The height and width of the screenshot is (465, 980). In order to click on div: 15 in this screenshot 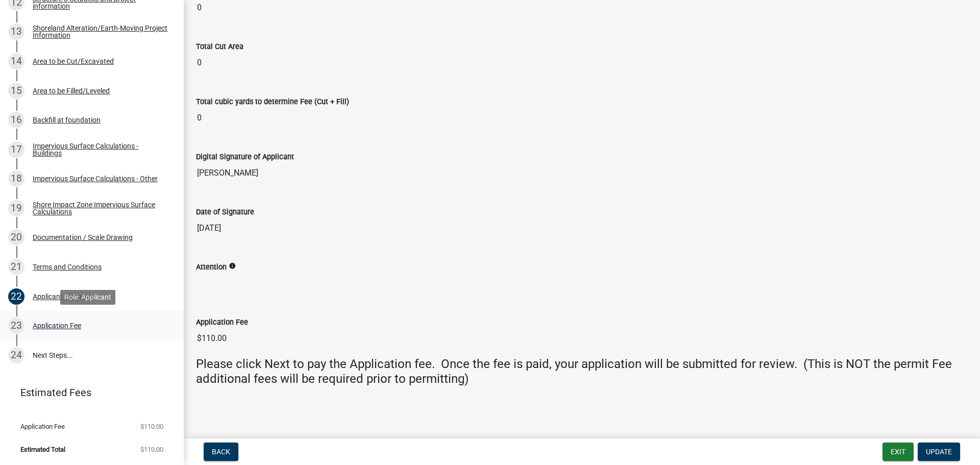, I will do `click(17, 91)`.